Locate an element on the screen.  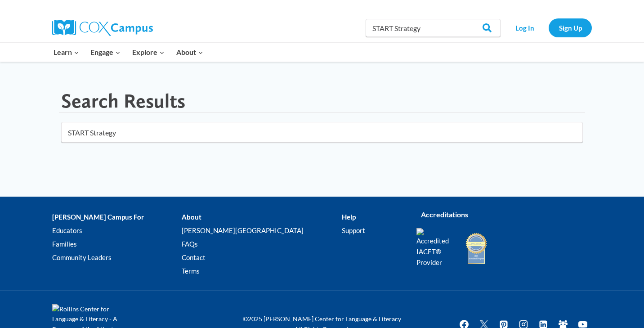
span: Engage is located at coordinates (105, 52).